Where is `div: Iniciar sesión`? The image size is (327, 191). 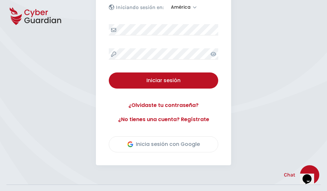 div: Iniciar sesión is located at coordinates (163, 80).